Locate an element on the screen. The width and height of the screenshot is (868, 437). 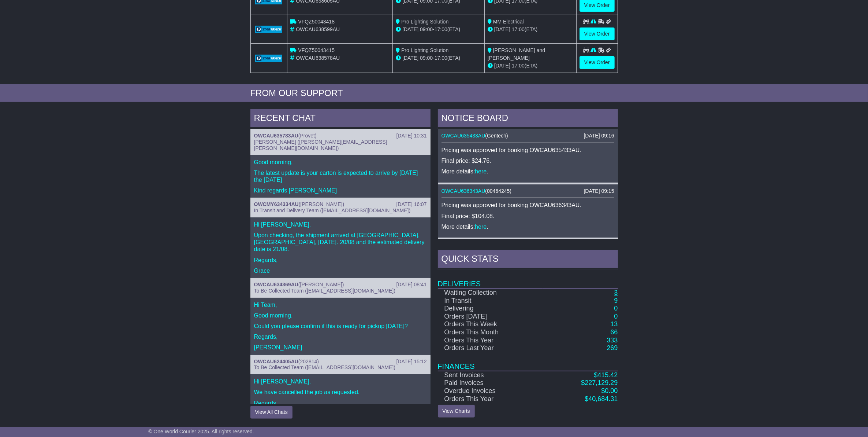
a: $0.00 is located at coordinates (609, 391).